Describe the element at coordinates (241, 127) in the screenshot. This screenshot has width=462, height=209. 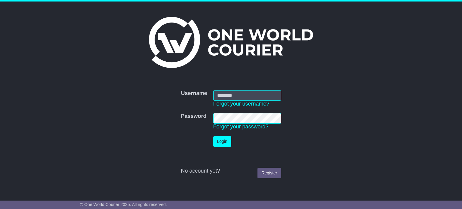
I see `a: Forgot your password?` at that location.